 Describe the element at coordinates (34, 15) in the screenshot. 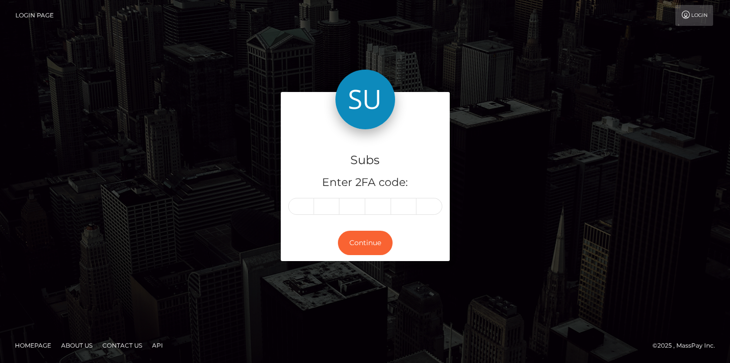

I see `a: Login Page` at that location.